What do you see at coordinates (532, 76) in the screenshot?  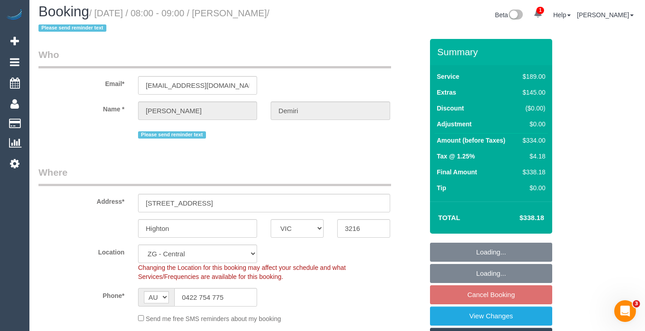 I see `div: $189.00` at bounding box center [532, 76].